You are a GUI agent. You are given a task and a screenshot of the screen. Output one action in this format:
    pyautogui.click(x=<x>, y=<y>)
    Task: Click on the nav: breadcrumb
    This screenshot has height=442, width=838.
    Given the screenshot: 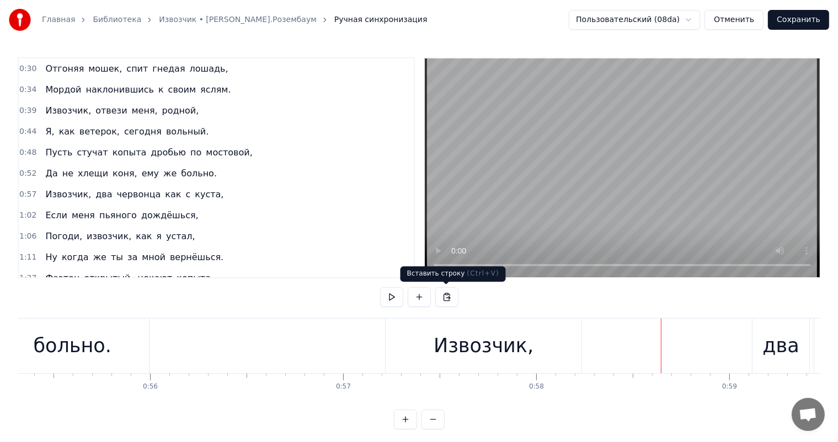 What is the action you would take?
    pyautogui.click(x=234, y=20)
    